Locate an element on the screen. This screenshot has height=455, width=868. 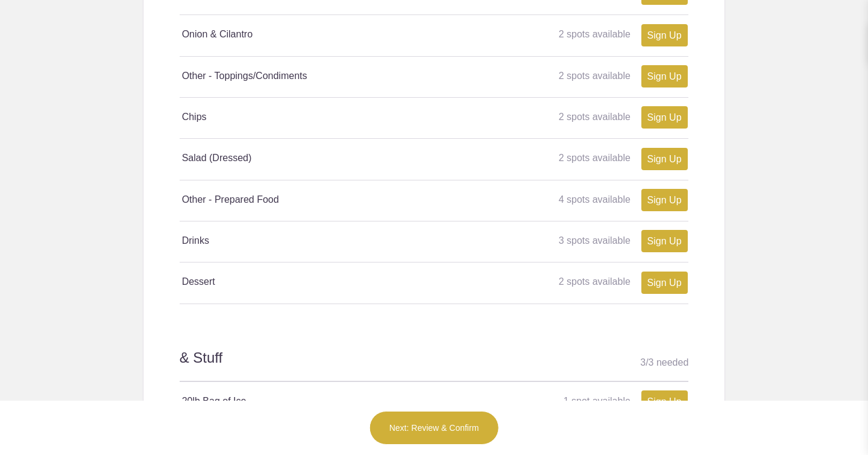
h4: Drinks is located at coordinates (308, 241).